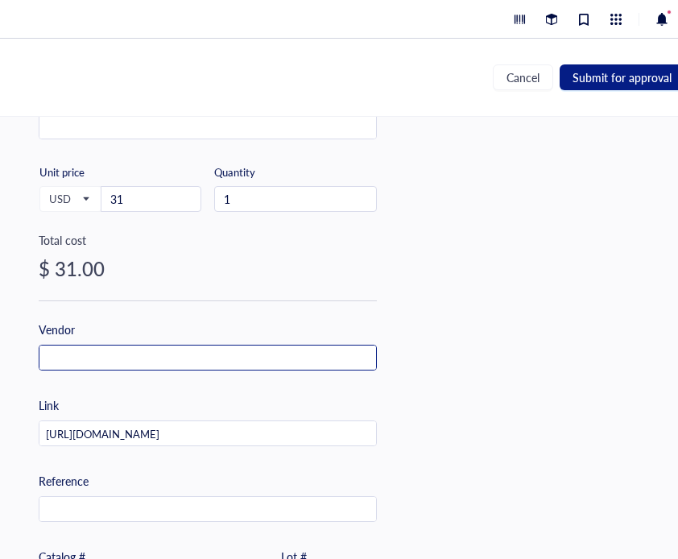 Image resolution: width=678 pixels, height=559 pixels. I want to click on div: Vendor, so click(56, 329).